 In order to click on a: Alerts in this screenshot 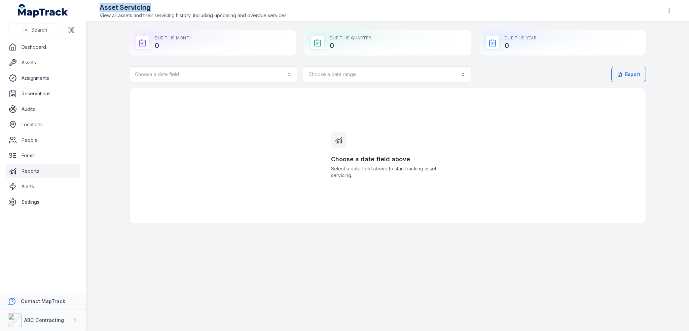, I will do `click(43, 187)`.